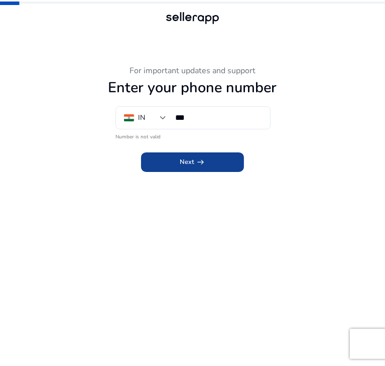 This screenshot has height=366, width=385. I want to click on div: IN, so click(141, 118).